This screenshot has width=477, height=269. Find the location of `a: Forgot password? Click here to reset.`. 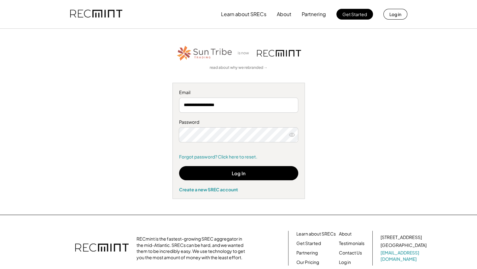

a: Forgot password? Click here to reset. is located at coordinates (239, 157).